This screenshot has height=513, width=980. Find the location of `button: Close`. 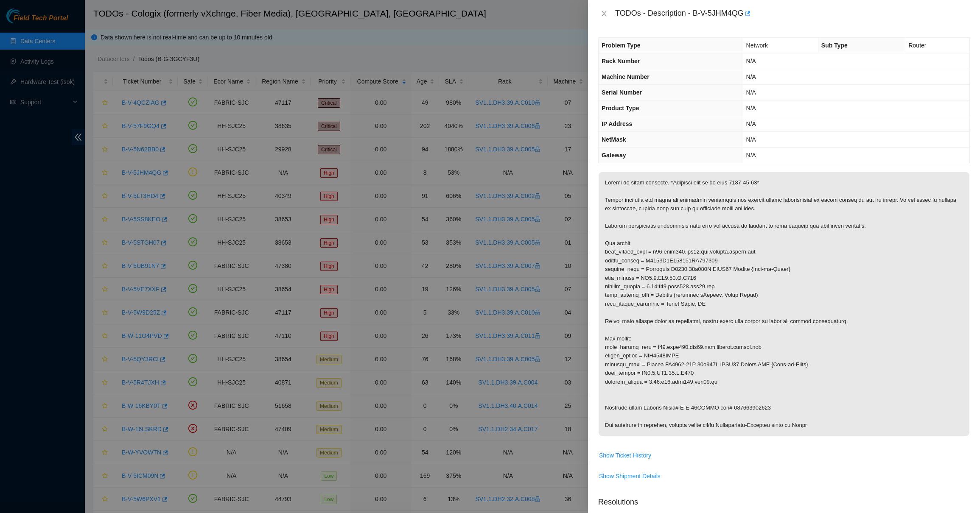

button: Close is located at coordinates (604, 14).